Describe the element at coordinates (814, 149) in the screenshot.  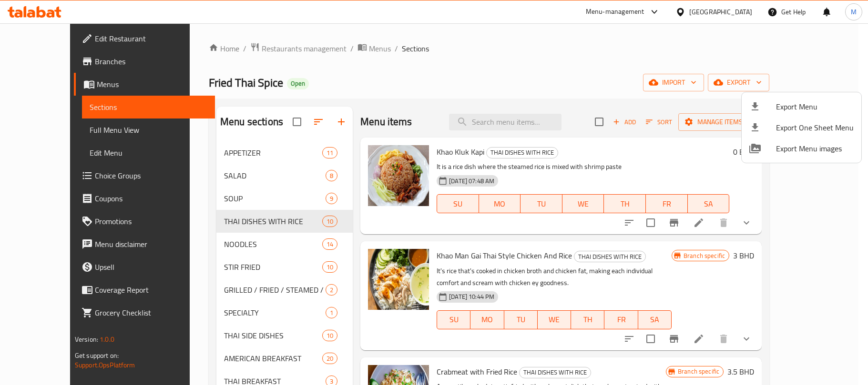
I see `span: Export Menu images` at that location.